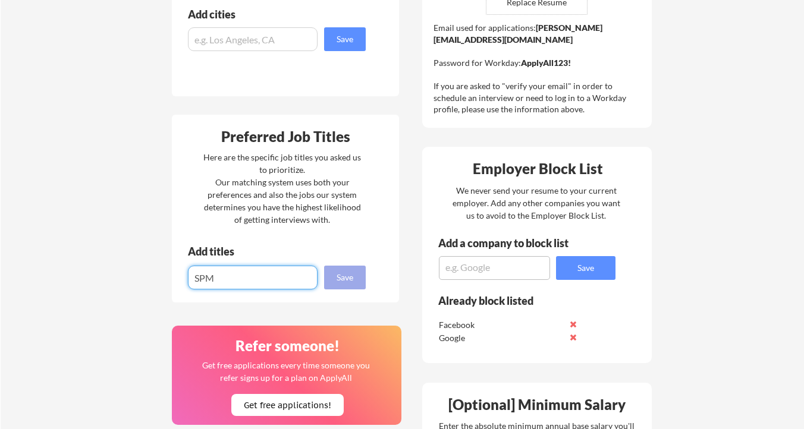  What do you see at coordinates (287, 405) in the screenshot?
I see `button: Get free applications!` at bounding box center [287, 405].